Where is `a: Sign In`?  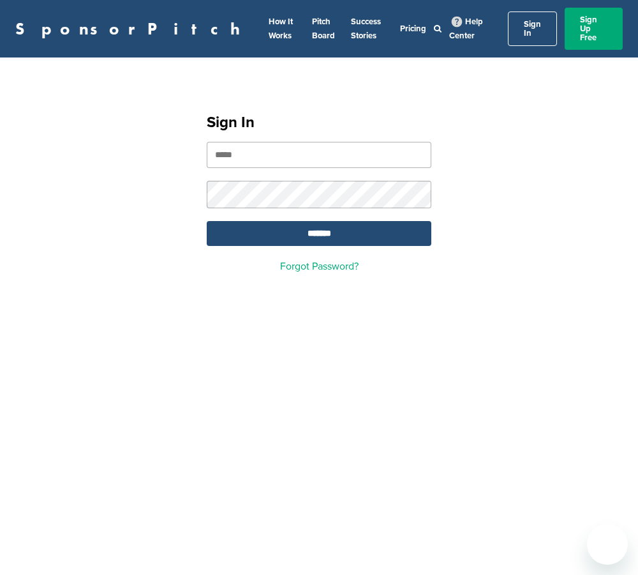 a: Sign In is located at coordinates (532, 29).